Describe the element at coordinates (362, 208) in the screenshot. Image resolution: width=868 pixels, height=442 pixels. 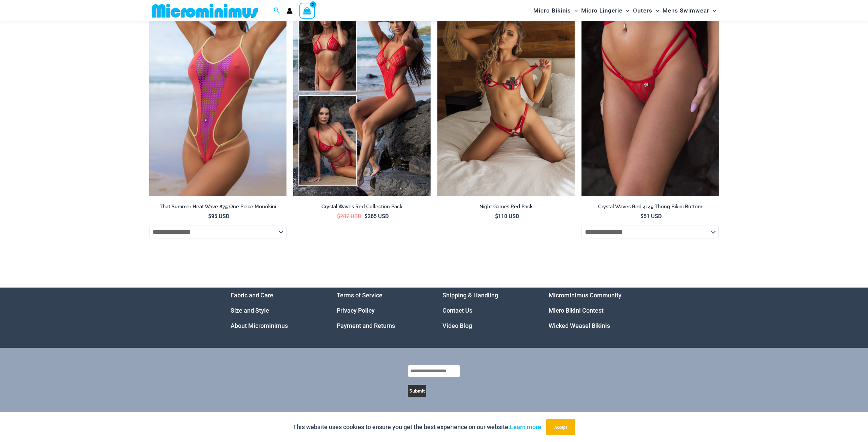
I see `a: Crystal Waves Red Collection Pack` at that location.